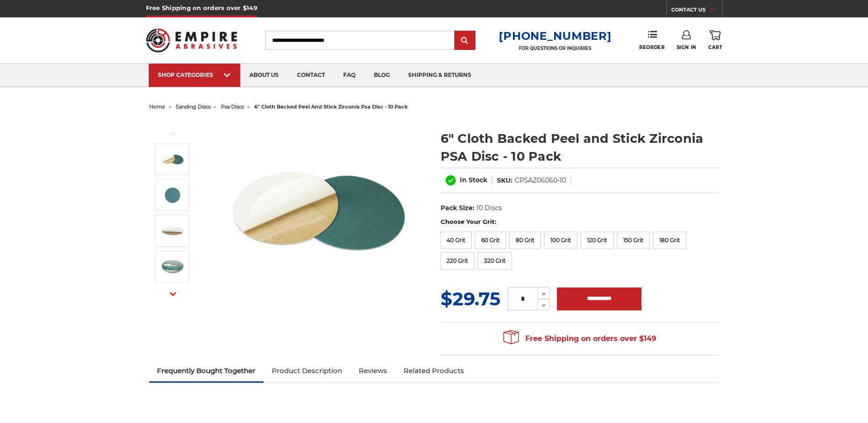 This screenshot has width=868, height=423. What do you see at coordinates (206, 371) in the screenshot?
I see `a: Frequently Bought Together` at bounding box center [206, 371].